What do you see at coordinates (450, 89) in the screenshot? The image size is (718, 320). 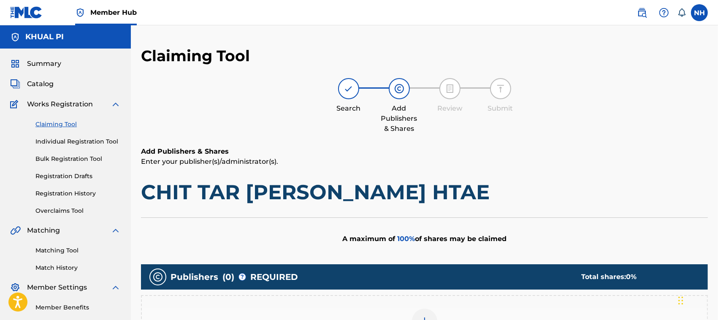 I see `img: step indicator icon for Review` at bounding box center [450, 89].